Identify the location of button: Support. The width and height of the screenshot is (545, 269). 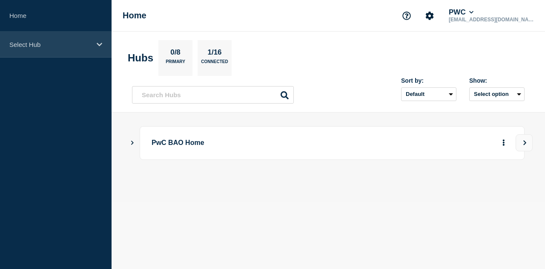
(407, 16).